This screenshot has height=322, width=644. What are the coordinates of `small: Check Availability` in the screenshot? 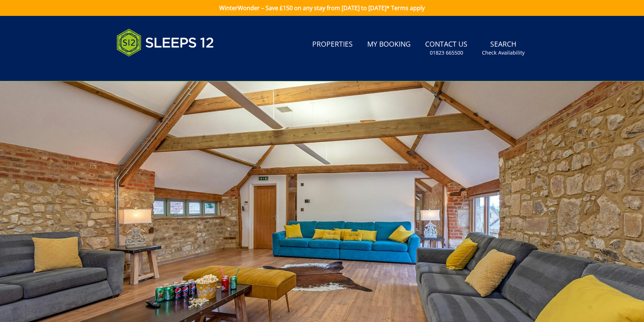 It's located at (503, 53).